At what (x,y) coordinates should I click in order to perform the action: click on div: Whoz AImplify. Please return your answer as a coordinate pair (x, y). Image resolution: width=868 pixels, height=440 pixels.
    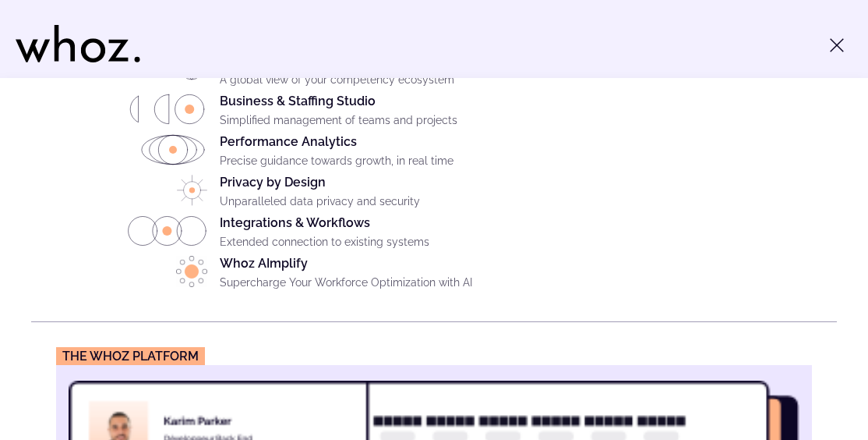
    Looking at the image, I should click on (528, 276).